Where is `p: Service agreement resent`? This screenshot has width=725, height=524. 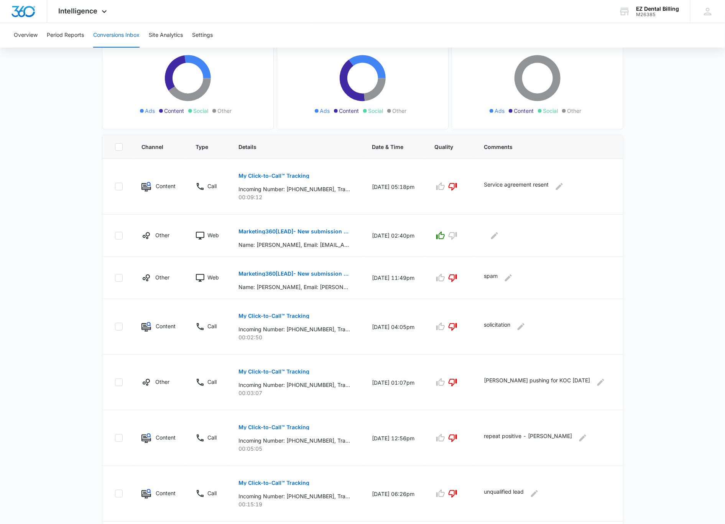 p: Service agreement resent is located at coordinates (516, 186).